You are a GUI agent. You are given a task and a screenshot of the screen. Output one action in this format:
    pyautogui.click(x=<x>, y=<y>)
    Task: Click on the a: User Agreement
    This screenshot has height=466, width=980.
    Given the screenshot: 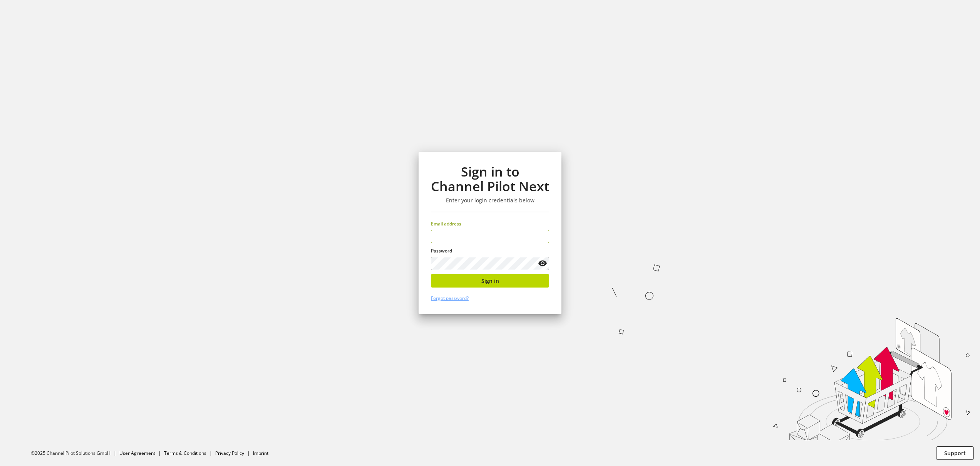 What is the action you would take?
    pyautogui.click(x=137, y=453)
    